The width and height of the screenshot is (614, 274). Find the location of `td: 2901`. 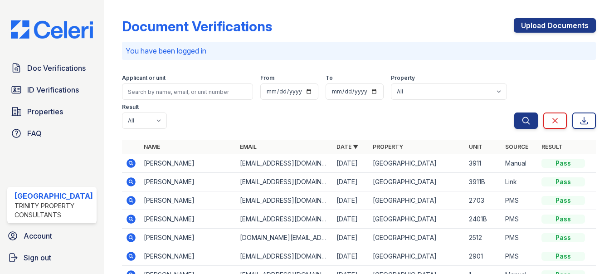

td: 2901 is located at coordinates (484, 256).